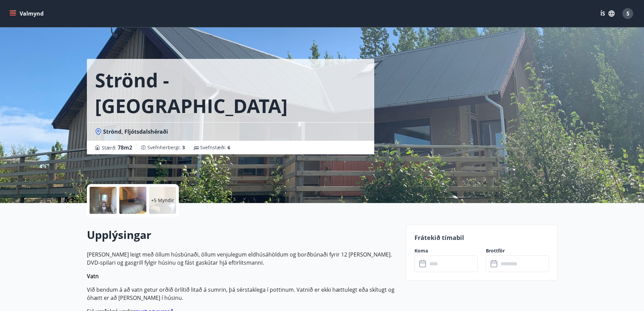 This screenshot has width=644, height=311. Describe the element at coordinates (162, 200) in the screenshot. I see `p: +5 Myndir` at that location.